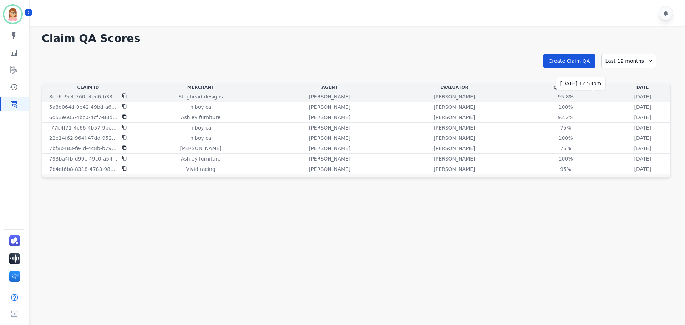 This screenshot has width=685, height=325. I want to click on p: 7bf8b483-fe4d-4c8b-b796-6c3206c6c885, so click(83, 148).